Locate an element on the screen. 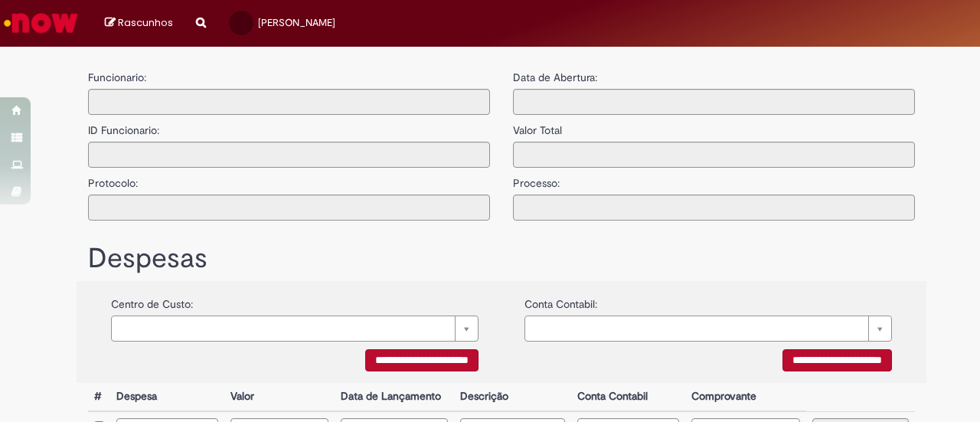 The image size is (980, 422). th: Valor is located at coordinates (279, 397).